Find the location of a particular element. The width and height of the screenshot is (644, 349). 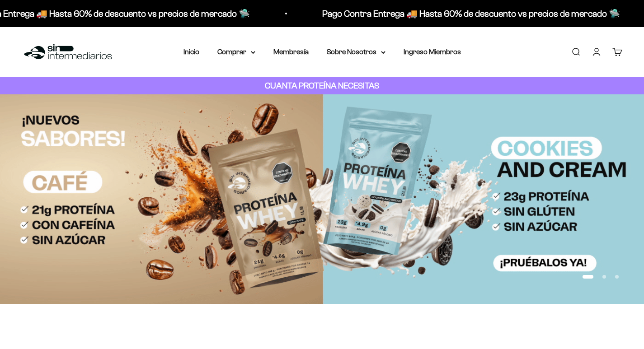

p: Pago Contra Entrega 🚚 Hasta 60% de descuento vs precios de mercado 🛸 is located at coordinates (471, 14).